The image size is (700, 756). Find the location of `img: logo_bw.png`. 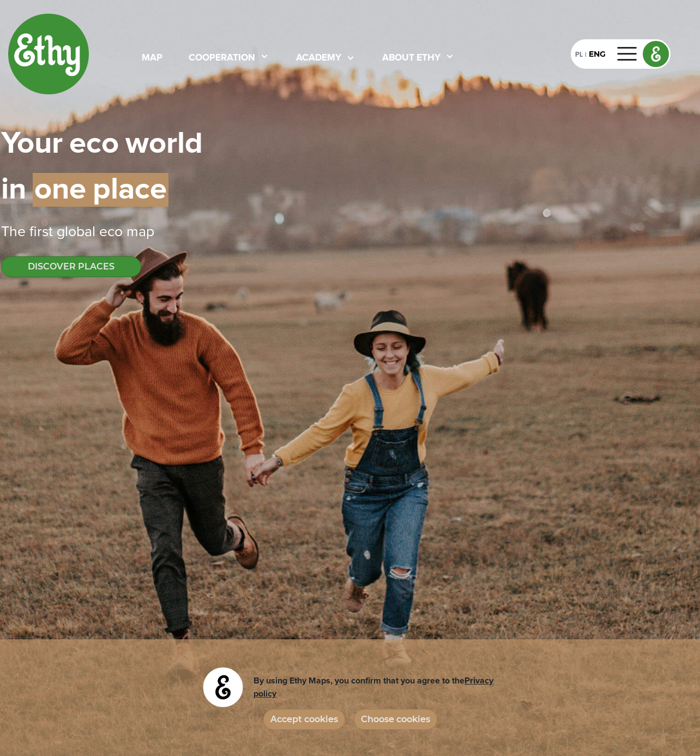

img: logo_bw.png is located at coordinates (223, 687).